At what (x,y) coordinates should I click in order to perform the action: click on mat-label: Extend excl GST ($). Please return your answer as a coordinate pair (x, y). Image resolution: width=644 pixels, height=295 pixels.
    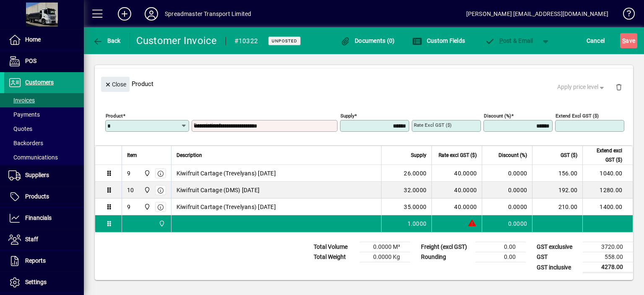
    Looking at the image, I should click on (577, 116).